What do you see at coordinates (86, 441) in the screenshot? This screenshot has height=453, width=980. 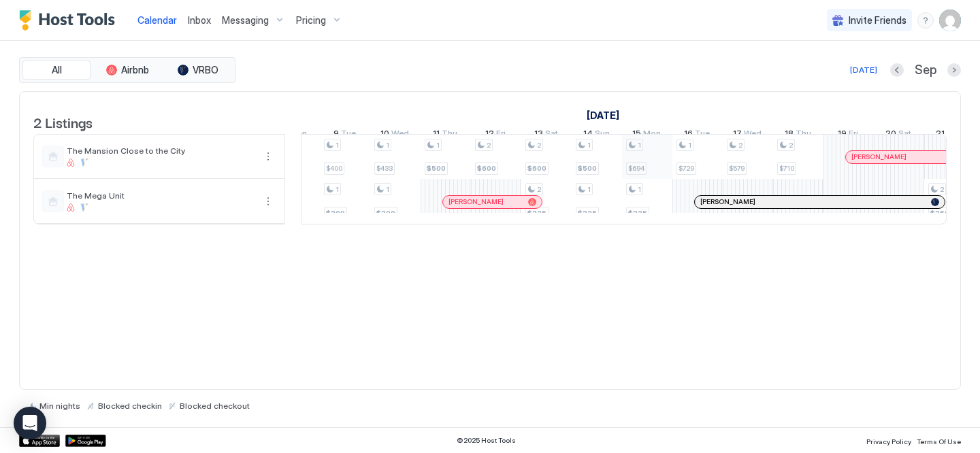 I see `div: Google Play Store` at bounding box center [86, 441].